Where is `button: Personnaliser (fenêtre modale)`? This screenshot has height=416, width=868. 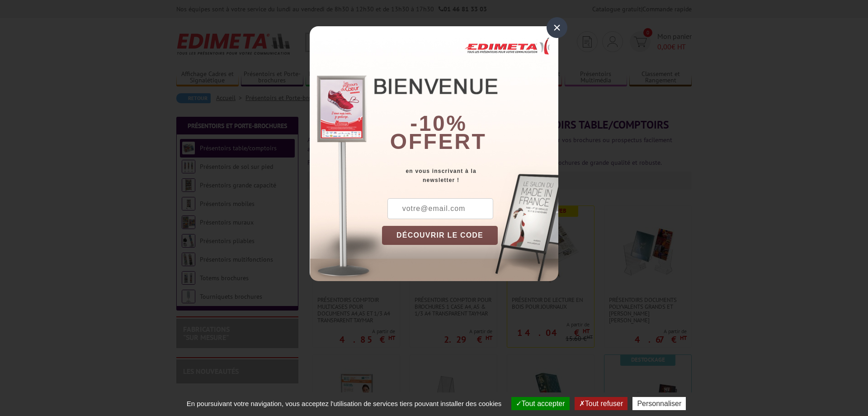 button: Personnaliser (fenêtre modale) is located at coordinates (659, 403).